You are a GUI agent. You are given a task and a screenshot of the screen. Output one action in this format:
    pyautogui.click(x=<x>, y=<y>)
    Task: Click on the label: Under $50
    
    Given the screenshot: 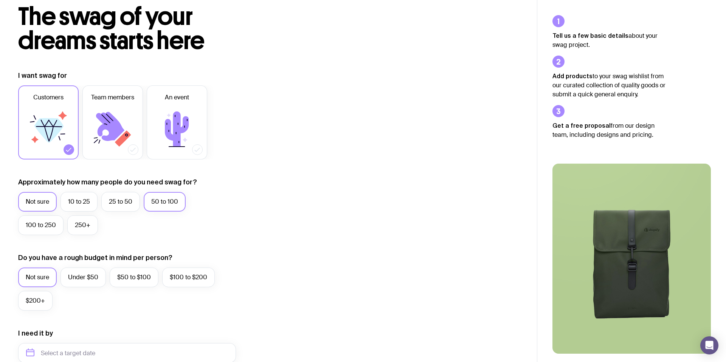 What is the action you would take?
    pyautogui.click(x=83, y=277)
    